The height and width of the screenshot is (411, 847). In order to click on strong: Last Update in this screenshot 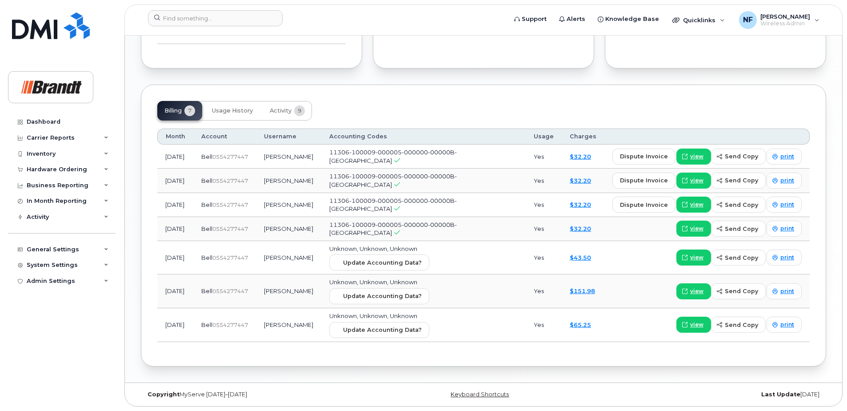, I will do `click(781, 394)`.